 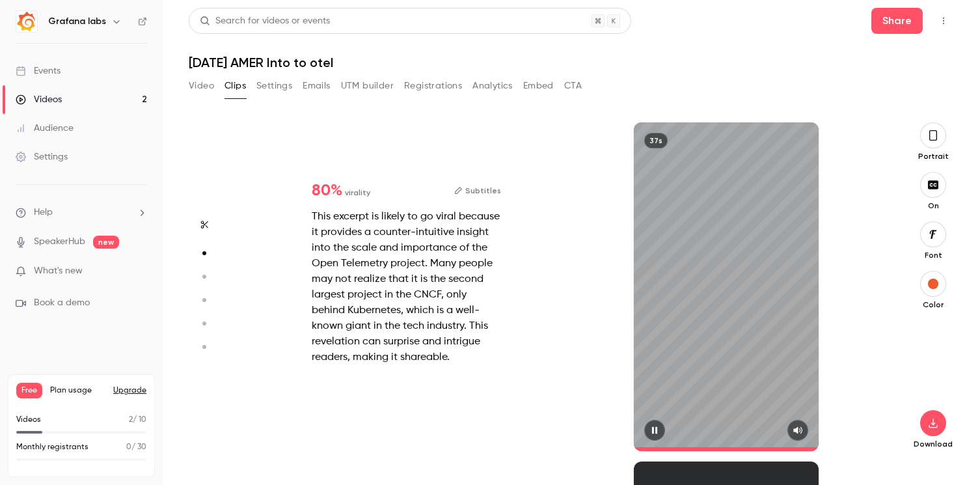 What do you see at coordinates (357, 193) in the screenshot?
I see `span: virality` at bounding box center [357, 193].